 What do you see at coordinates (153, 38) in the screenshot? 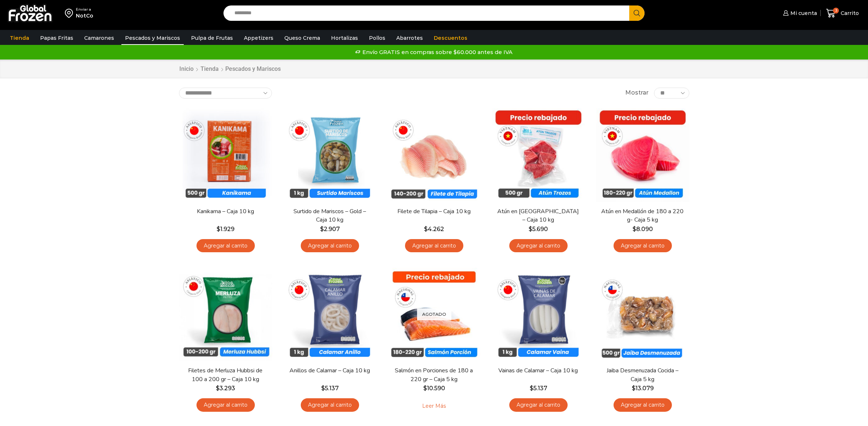
I see `a: Pescados y Mariscos` at bounding box center [153, 38].